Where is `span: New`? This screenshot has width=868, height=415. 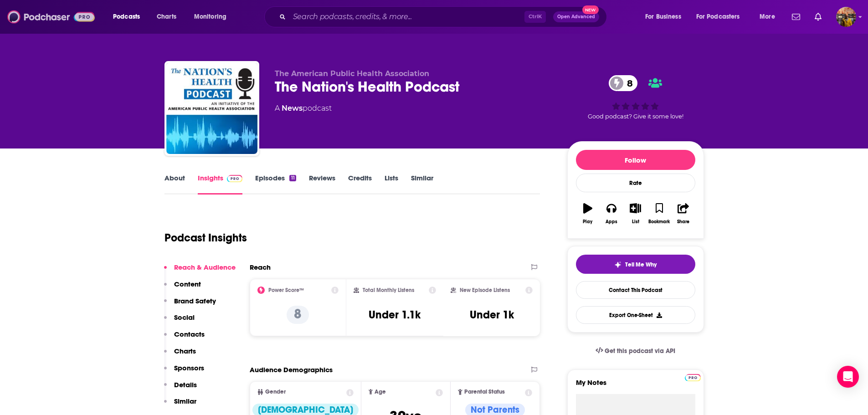
span: New is located at coordinates (591, 10).